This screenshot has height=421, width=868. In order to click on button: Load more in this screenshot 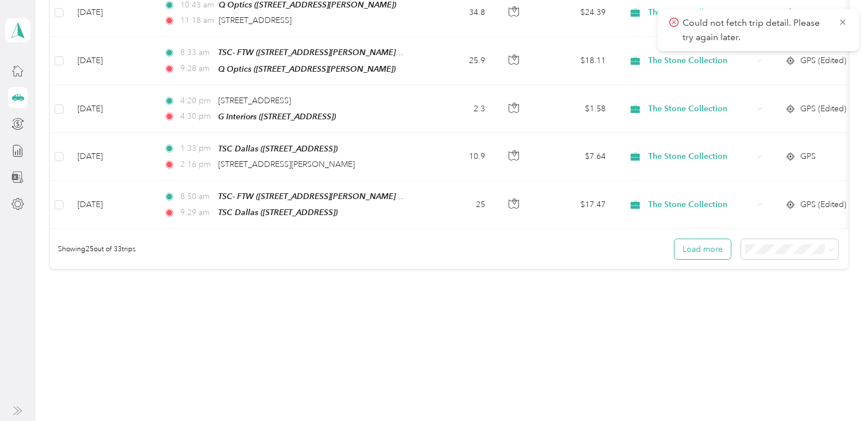, I will do `click(702, 249)`.